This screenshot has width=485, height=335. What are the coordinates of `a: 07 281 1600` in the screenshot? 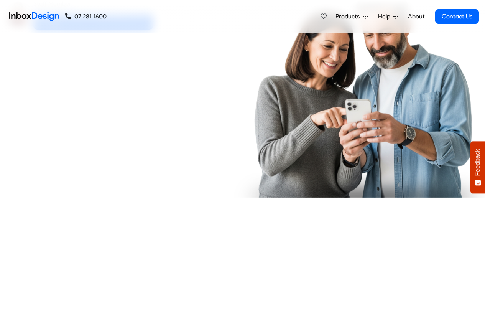 It's located at (86, 16).